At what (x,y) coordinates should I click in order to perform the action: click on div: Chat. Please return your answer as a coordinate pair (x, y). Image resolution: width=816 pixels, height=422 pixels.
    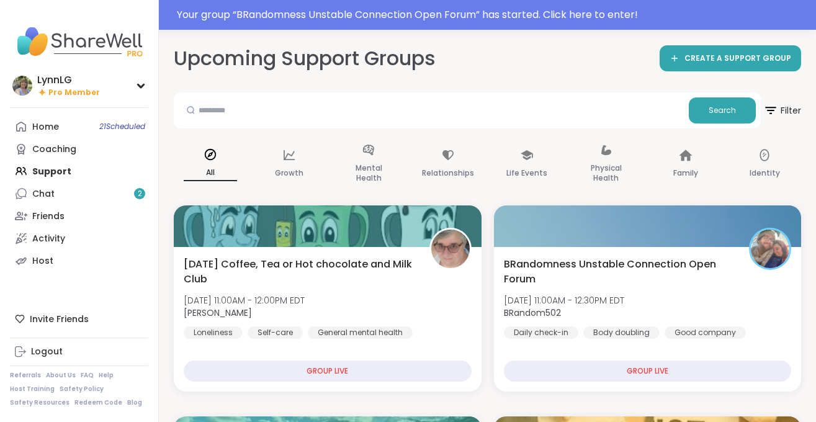
    Looking at the image, I should click on (43, 194).